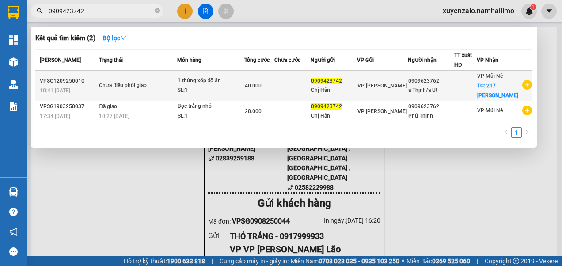 The image size is (562, 266). Describe the element at coordinates (13, 251) in the screenshot. I see `span: message` at that location.